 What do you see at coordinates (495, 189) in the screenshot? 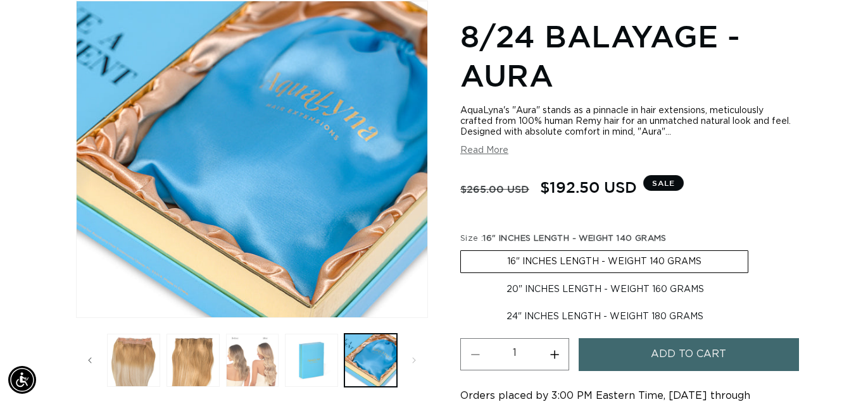
I see `s: $265.00 USD` at bounding box center [495, 189].